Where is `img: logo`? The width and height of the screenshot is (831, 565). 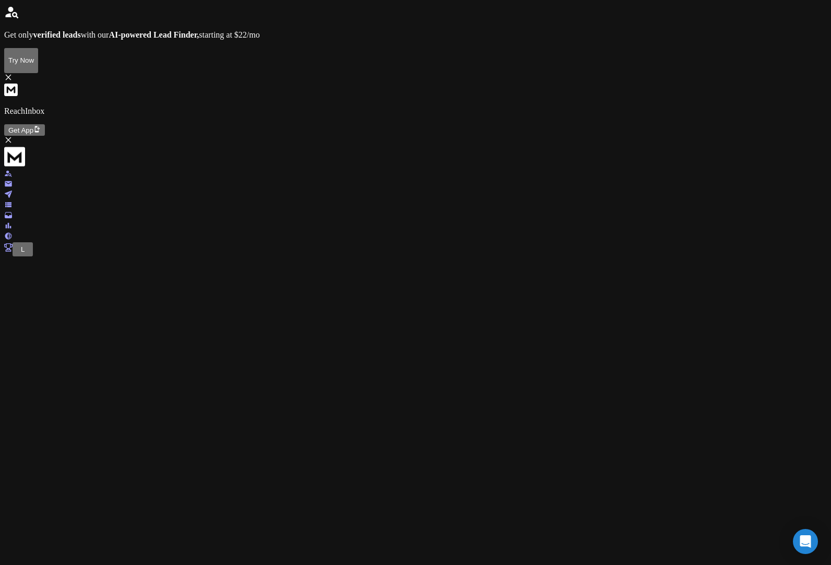 img: logo is located at coordinates (15, 157).